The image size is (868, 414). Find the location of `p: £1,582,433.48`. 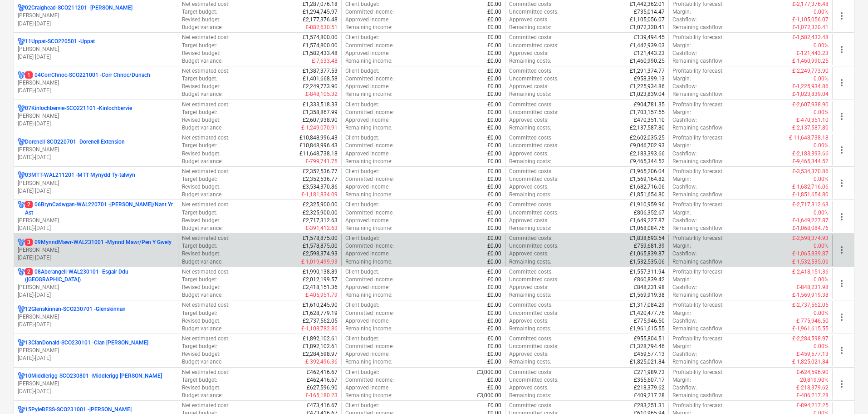

p: £1,582,433.48 is located at coordinates (320, 53).